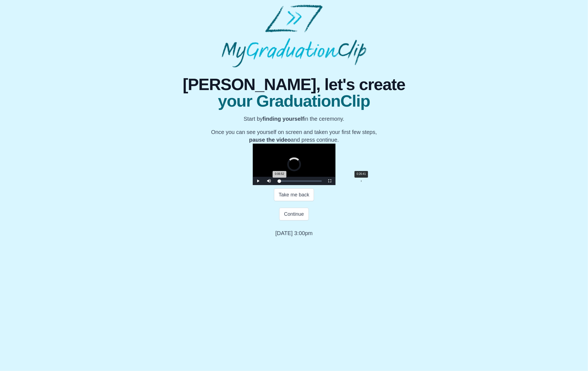 The width and height of the screenshot is (588, 371). Describe the element at coordinates (259, 181) in the screenshot. I see `button: Play` at that location.